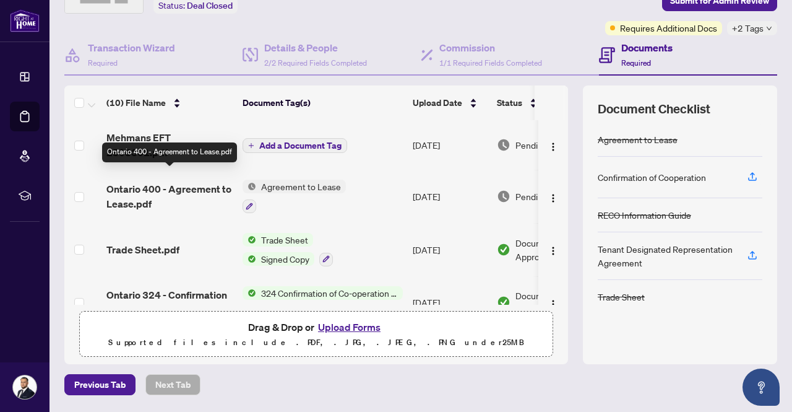 The image size is (792, 412). What do you see at coordinates (644, 215) in the screenshot?
I see `div: RECO Information Guide` at bounding box center [644, 215].